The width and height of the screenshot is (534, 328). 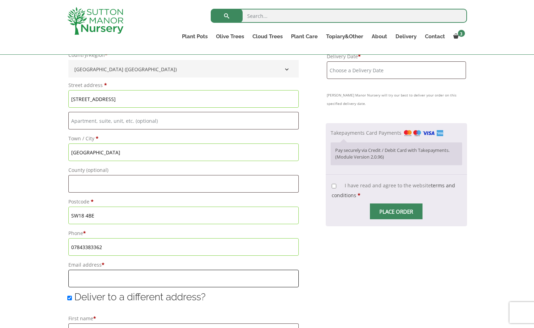 What do you see at coordinates (334, 186) in the screenshot?
I see `input: I have read and agree to the websiteterms and conditions *` at bounding box center [334, 186].